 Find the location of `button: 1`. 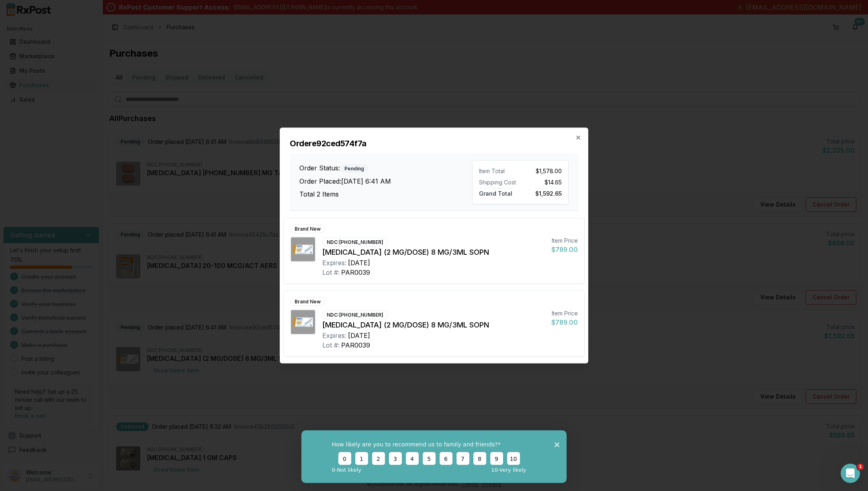

button: 1 is located at coordinates (60, 28).